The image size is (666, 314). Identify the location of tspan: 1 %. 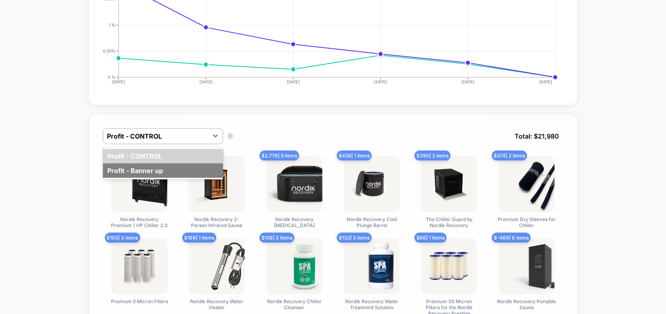
(112, 25).